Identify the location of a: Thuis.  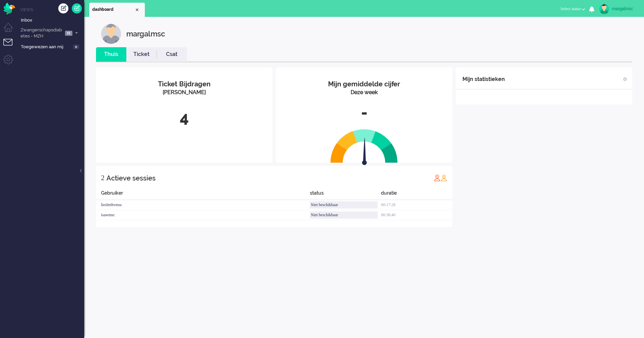
(111, 54).